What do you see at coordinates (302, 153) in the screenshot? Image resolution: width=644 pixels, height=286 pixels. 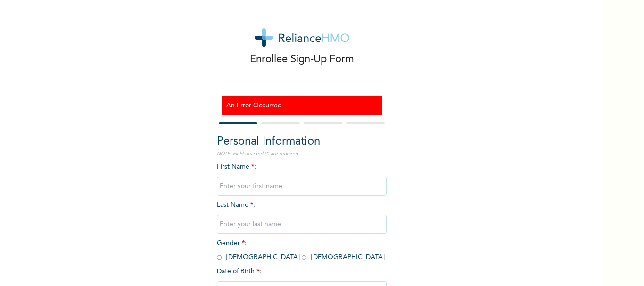 I see `p: NOTE: Fields marked (*) are required` at bounding box center [302, 153].